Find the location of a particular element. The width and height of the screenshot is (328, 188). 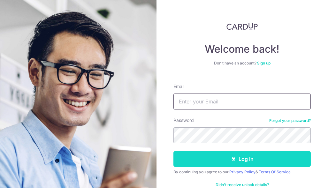

a: Didn't receive unlock details? is located at coordinates (242, 185).